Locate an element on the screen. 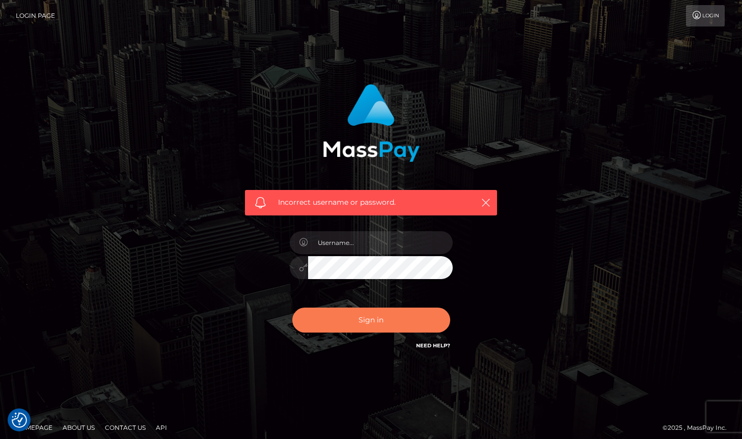 This screenshot has width=742, height=439. a: Need Help? is located at coordinates (433, 345).